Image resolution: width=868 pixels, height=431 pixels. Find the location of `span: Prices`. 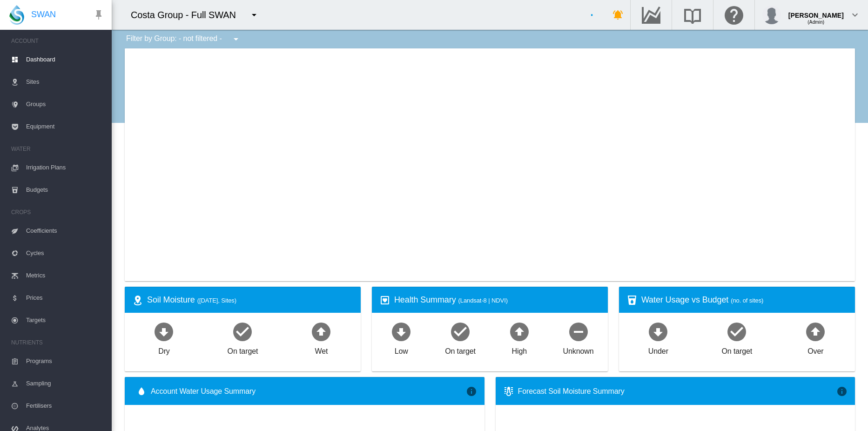

span: Prices is located at coordinates (65, 298).